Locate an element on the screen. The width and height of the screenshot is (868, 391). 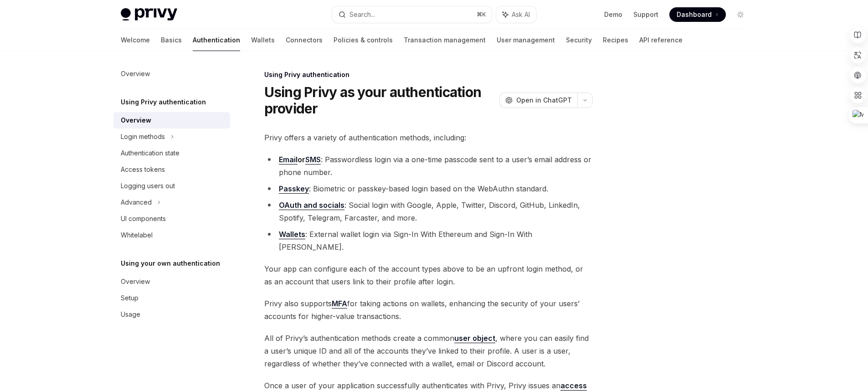
div: Advanced is located at coordinates (136, 203).